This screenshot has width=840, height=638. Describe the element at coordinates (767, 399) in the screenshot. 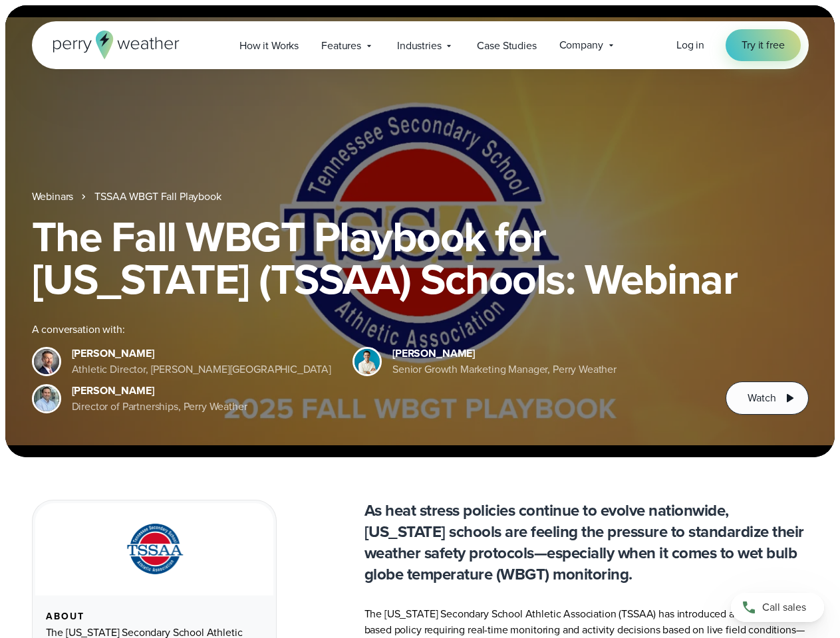

I see `button: Watch` at that location.